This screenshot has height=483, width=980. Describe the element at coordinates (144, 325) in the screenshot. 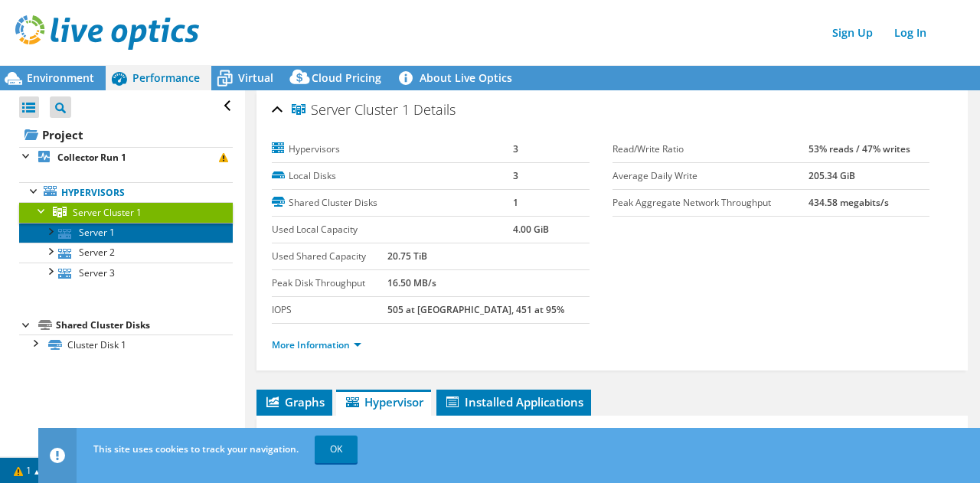

I see `div: Shared Cluster Disks` at that location.